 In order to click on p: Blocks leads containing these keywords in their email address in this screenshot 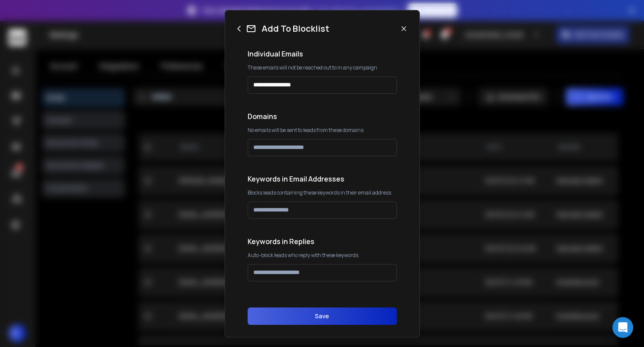, I will do `click(322, 193)`.